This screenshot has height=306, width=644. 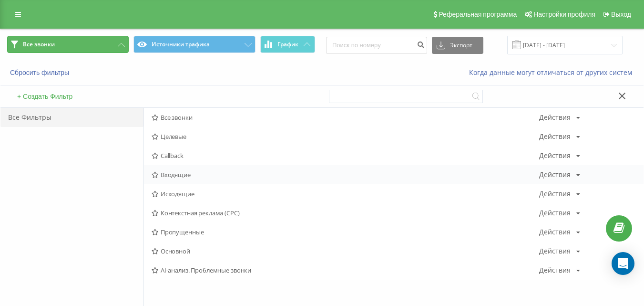 What do you see at coordinates (288, 45) in the screenshot?
I see `span: График` at bounding box center [288, 45].